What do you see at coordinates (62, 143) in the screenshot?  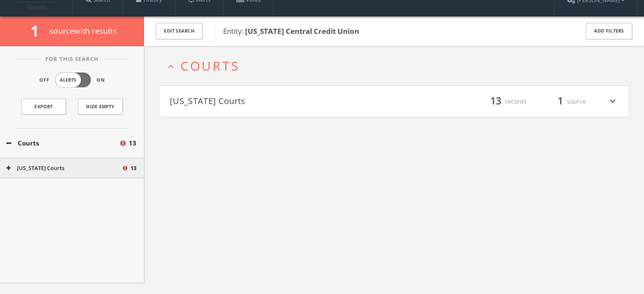 I see `button: Courts` at bounding box center [62, 143].